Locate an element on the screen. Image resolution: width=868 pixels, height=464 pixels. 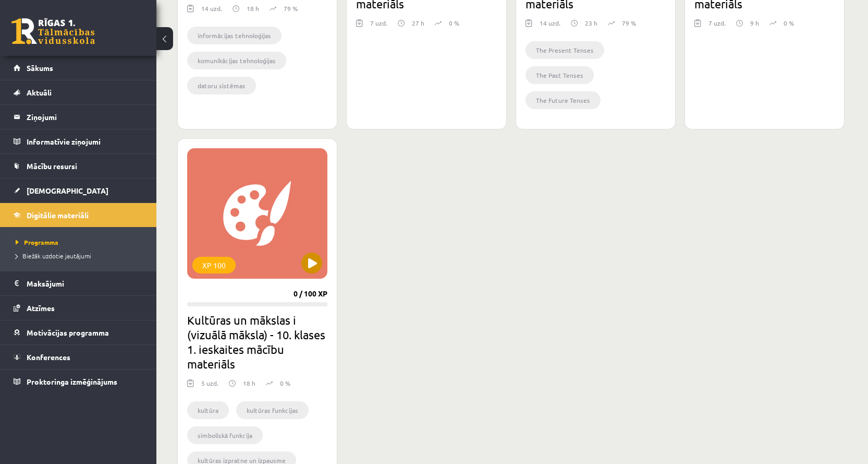
li: kultūras funkcijas is located at coordinates (273, 410).